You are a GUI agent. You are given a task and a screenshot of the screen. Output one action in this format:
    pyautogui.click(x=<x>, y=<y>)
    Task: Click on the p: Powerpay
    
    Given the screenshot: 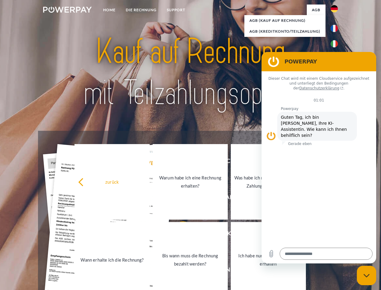 What is the action you would take?
    pyautogui.click(x=67, y=57)
    